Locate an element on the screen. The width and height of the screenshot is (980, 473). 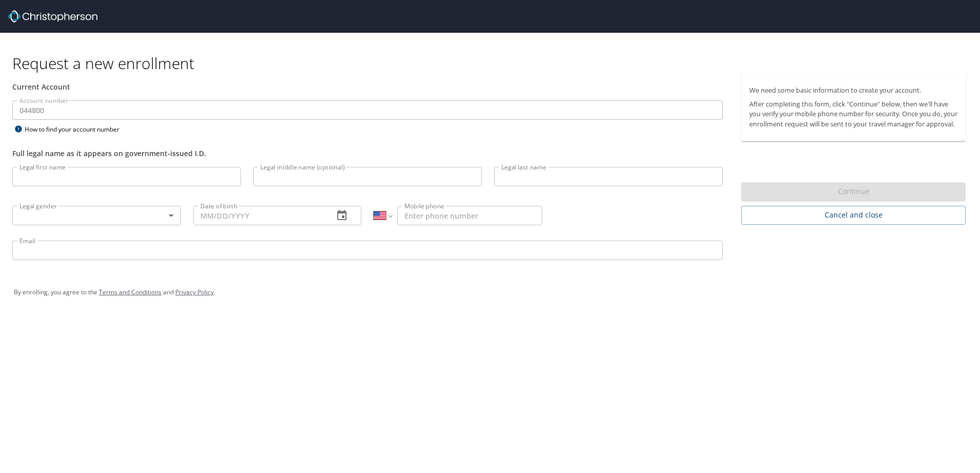
h1: Request a new enrollment is located at coordinates (493, 63).